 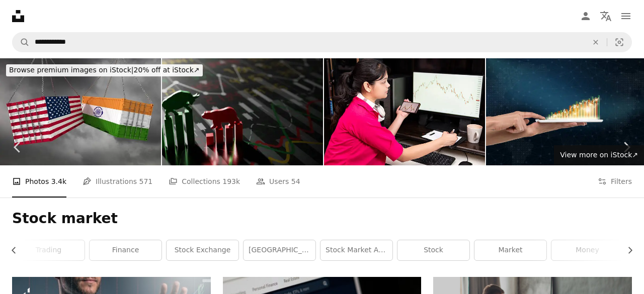 What do you see at coordinates (596, 43) in the screenshot?
I see `button: Clear` at bounding box center [596, 43].